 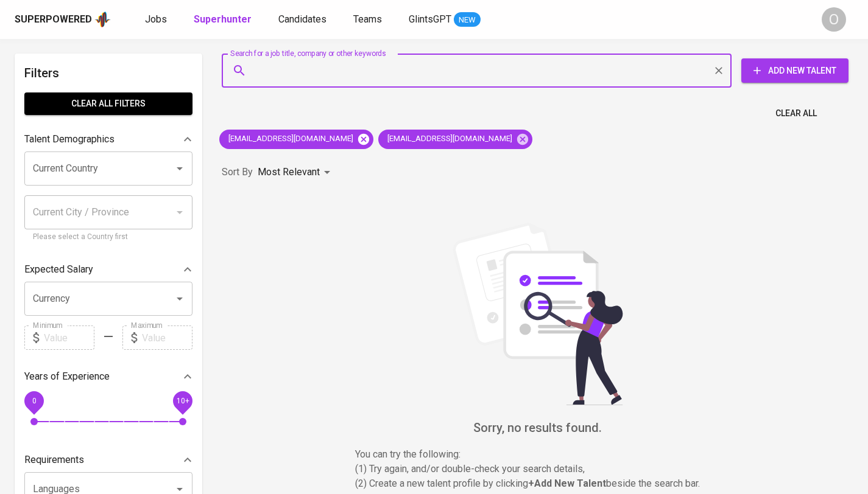 What do you see at coordinates (796, 113) in the screenshot?
I see `button: Clear All` at bounding box center [796, 113].